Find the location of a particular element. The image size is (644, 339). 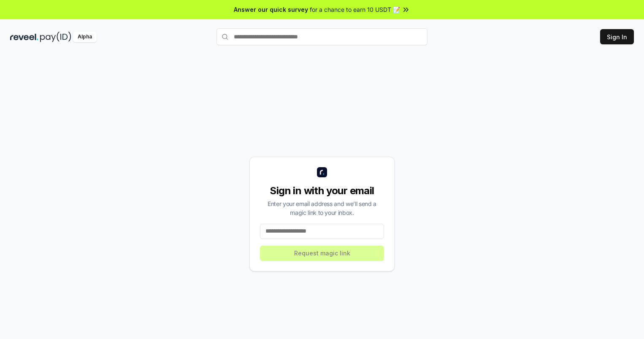

div: Sign in with your email is located at coordinates (322, 191).